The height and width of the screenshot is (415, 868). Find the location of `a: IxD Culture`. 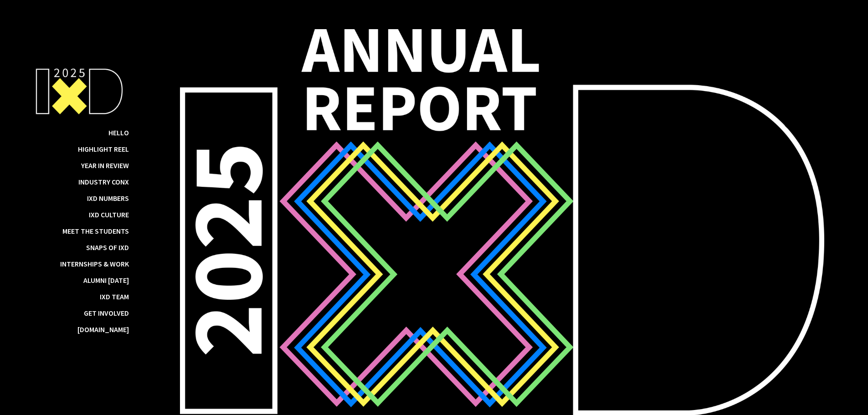

a: IxD Culture is located at coordinates (109, 214).